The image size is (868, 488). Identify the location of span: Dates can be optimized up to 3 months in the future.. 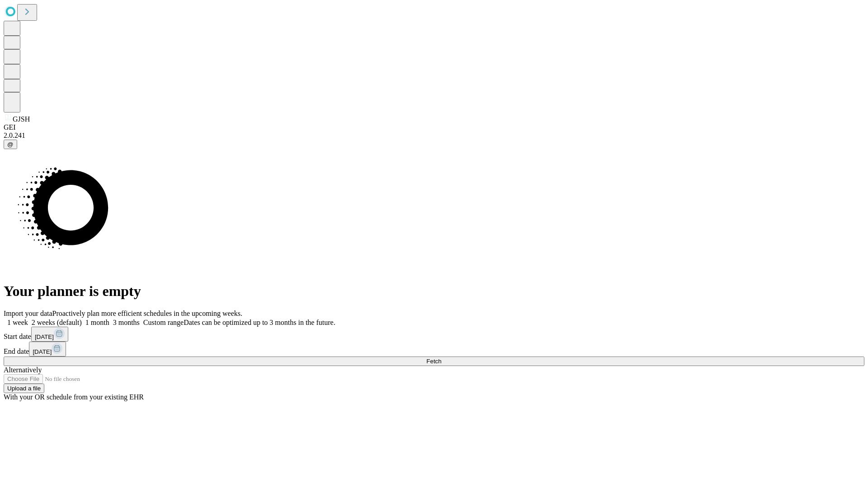
(259, 322).